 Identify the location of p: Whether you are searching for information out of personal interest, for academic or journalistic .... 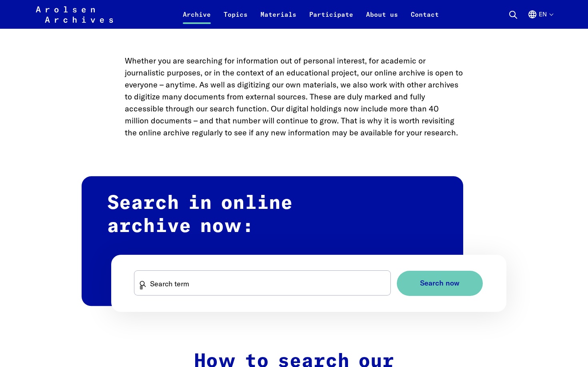
(294, 97).